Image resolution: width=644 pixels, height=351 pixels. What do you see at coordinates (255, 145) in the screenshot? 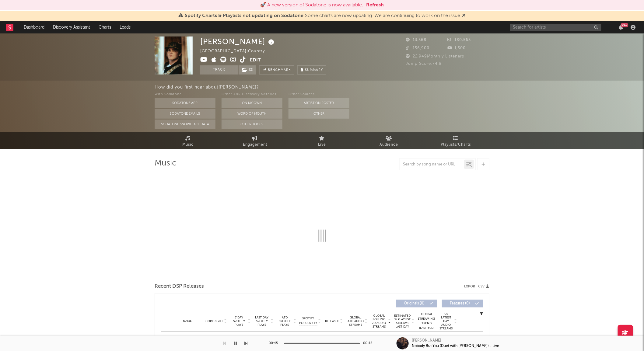
I see `span: Engagement` at bounding box center [255, 145].